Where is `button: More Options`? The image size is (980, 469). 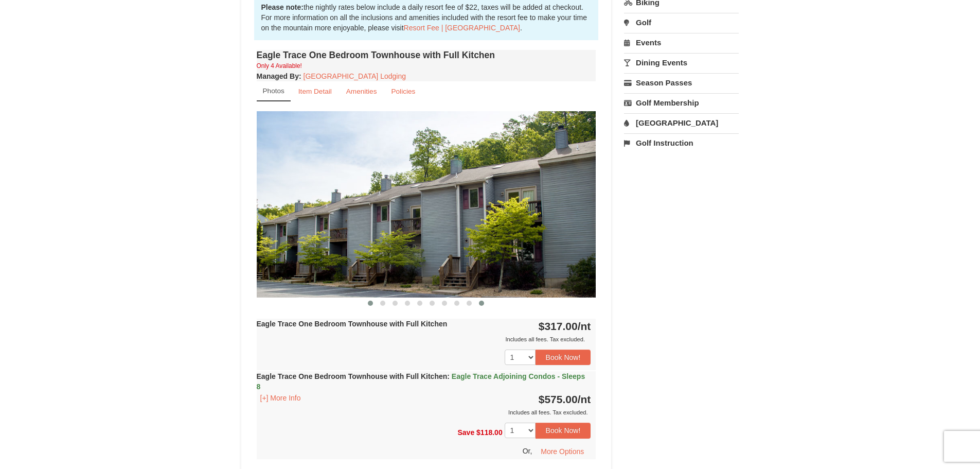 button: More Options is located at coordinates (562, 451).